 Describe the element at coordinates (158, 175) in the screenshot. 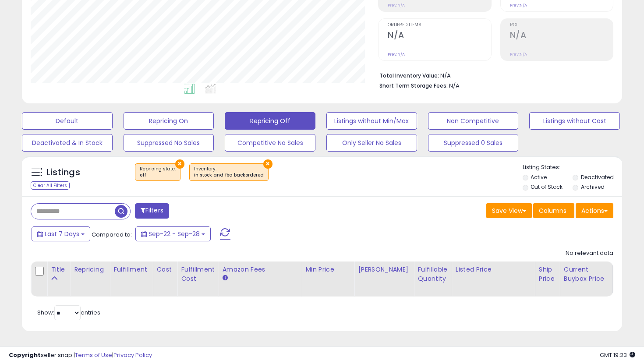

I see `div: off` at that location.